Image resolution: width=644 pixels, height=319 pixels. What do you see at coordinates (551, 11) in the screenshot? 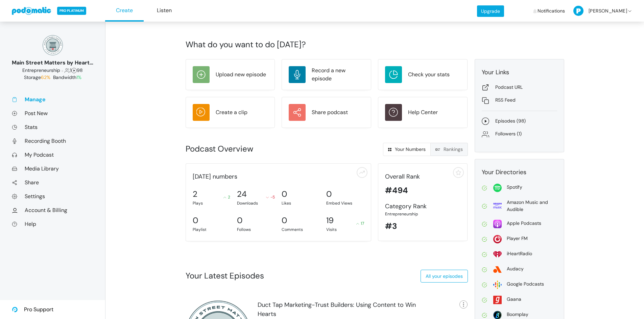
I see `span: Notifications` at bounding box center [551, 11].